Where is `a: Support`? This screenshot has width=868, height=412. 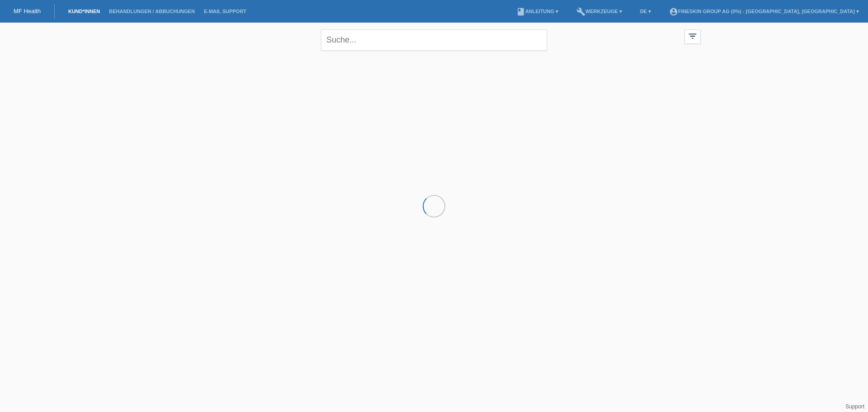
a: Support is located at coordinates (855, 407).